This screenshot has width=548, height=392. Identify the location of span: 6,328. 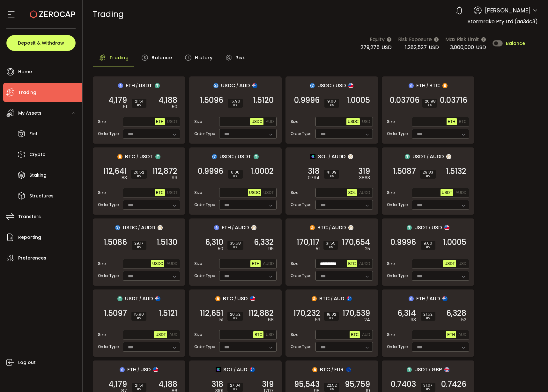
(456, 314).